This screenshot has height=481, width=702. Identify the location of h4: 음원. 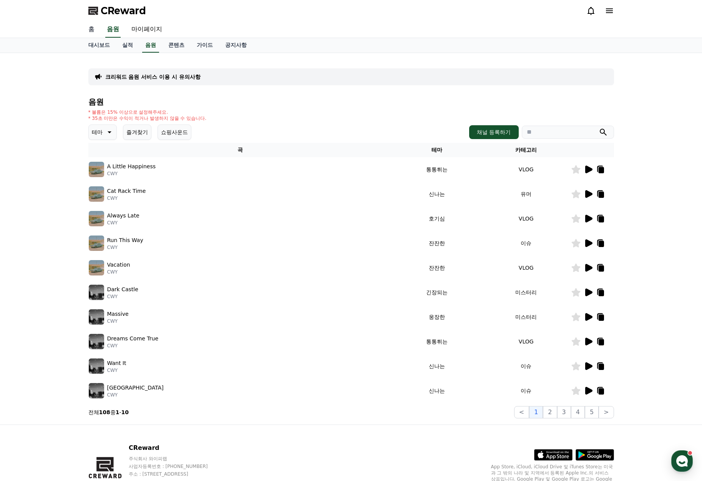
(351, 102).